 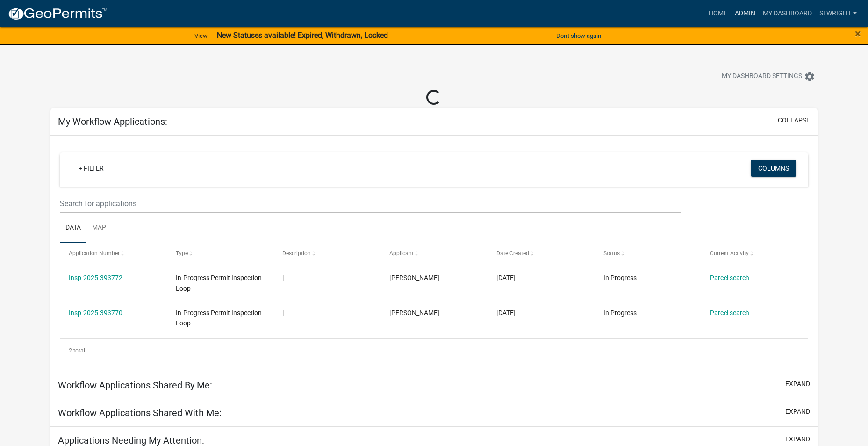 I want to click on datatable-header-cell: Applicant, so click(x=433, y=254).